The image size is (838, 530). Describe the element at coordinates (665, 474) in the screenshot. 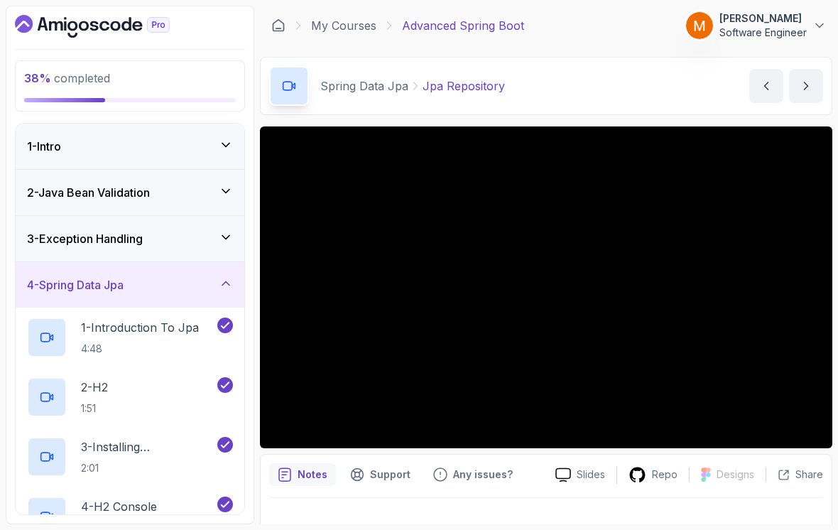

I see `p: Repo` at that location.